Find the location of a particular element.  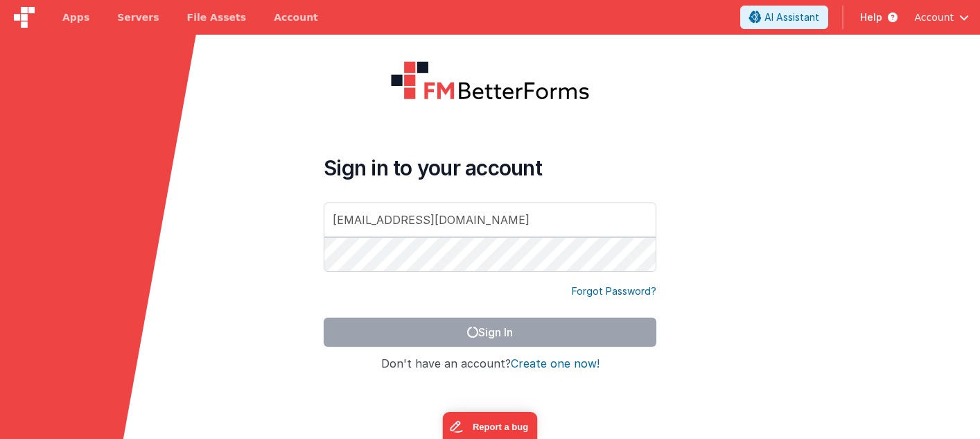

span: File Assets is located at coordinates (217, 17).